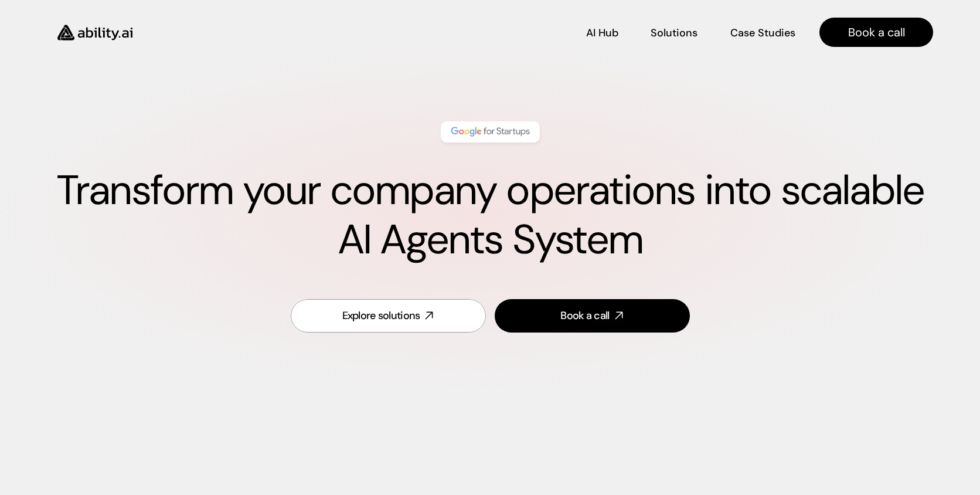 This screenshot has width=980, height=495. Describe the element at coordinates (388, 315) in the screenshot. I see `a: Explore solutions` at that location.